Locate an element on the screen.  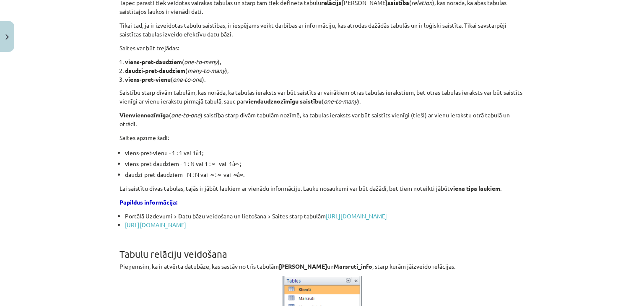
strong: daudzi-pret-daudziem is located at coordinates (155, 70).